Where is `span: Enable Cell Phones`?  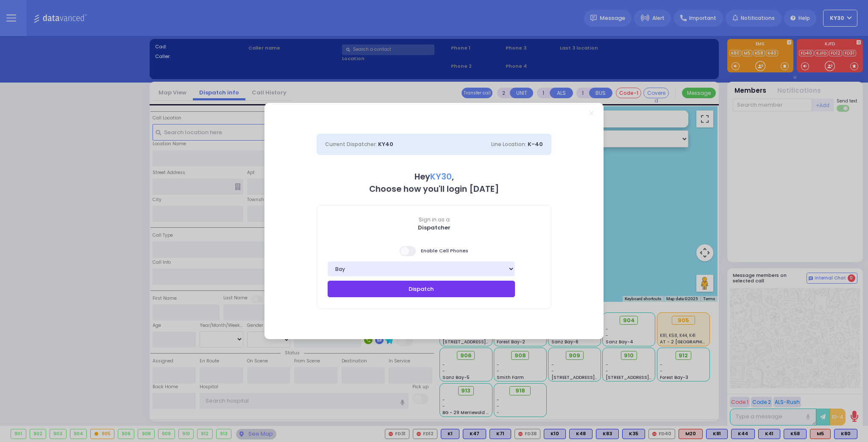
span: Enable Cell Phones is located at coordinates (434, 251).